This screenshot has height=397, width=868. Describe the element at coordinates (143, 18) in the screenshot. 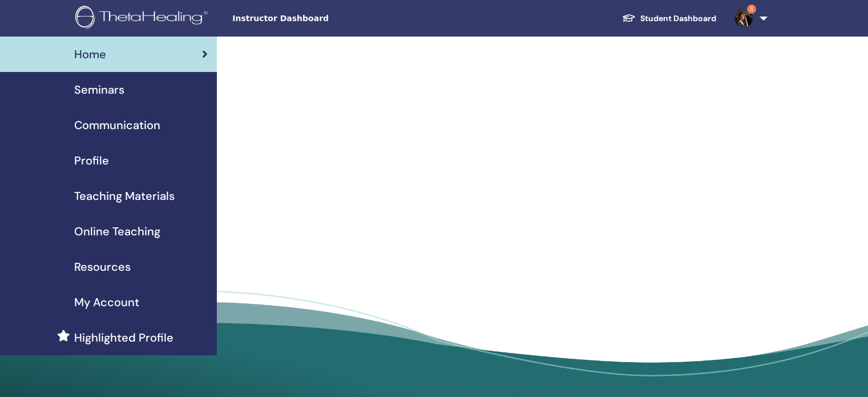

I see `img: logo.png` at that location.